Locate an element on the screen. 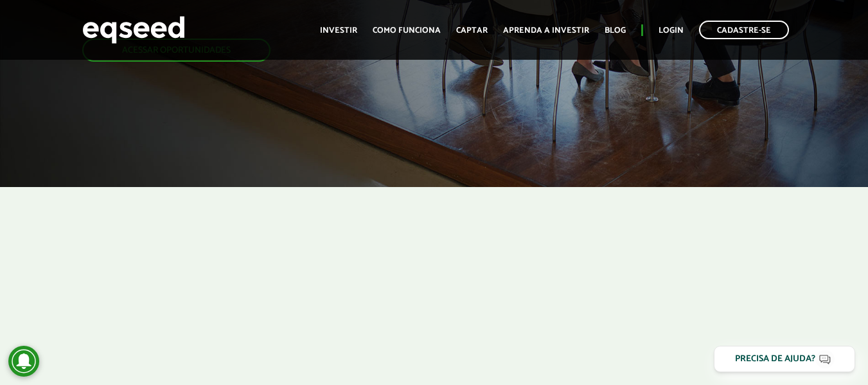 The width and height of the screenshot is (868, 385). a: Blog is located at coordinates (615, 30).